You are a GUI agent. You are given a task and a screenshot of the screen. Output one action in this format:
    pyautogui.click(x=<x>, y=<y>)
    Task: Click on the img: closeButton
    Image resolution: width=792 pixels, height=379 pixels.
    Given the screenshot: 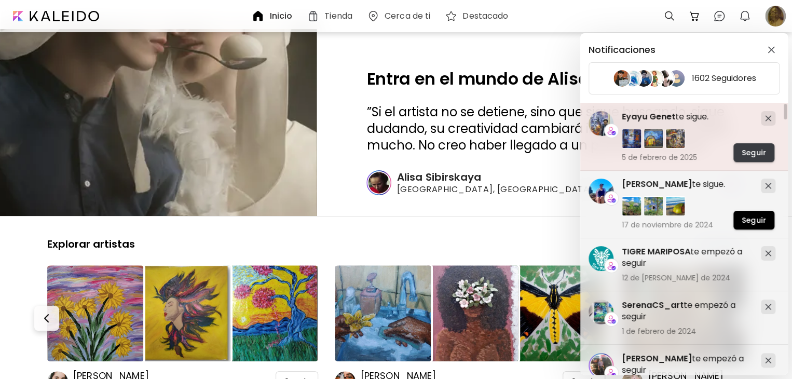 What is the action you would take?
    pyautogui.click(x=771, y=50)
    